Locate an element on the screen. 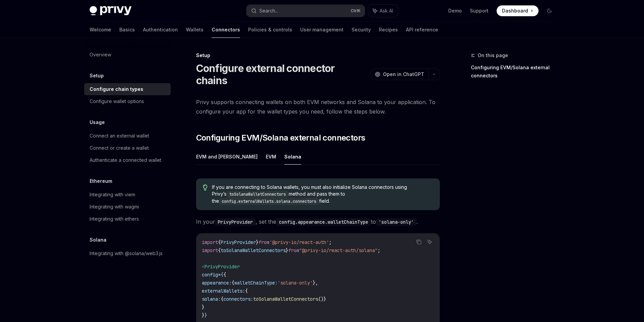 The height and width of the screenshot is (322, 644). button: Search...CtrlK is located at coordinates (305, 11).